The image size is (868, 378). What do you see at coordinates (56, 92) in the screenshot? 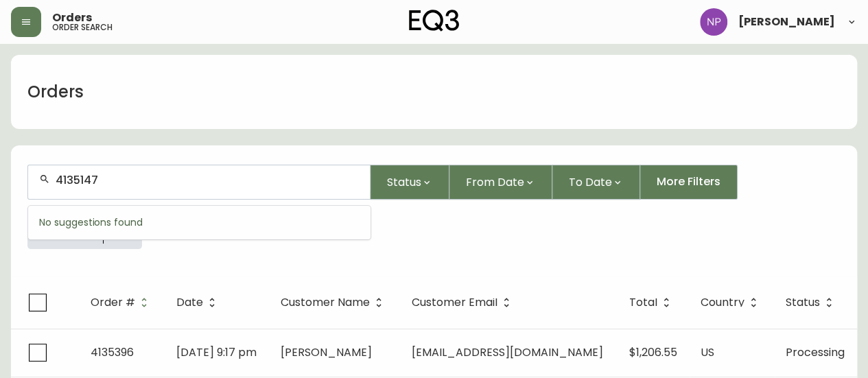
I see `h1: Orders` at bounding box center [56, 92].